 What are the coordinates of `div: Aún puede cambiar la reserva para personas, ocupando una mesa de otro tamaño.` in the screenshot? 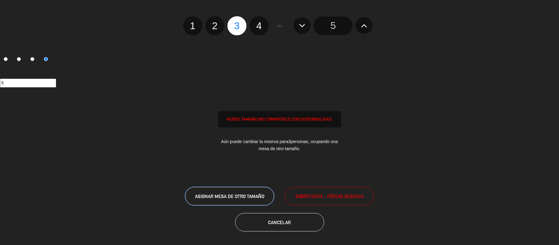 It's located at (280, 145).